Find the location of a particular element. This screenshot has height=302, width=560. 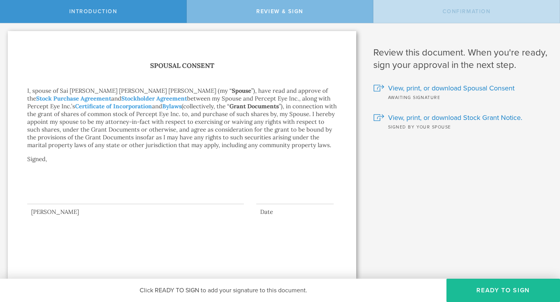

a: Bylaws is located at coordinates (172, 106).